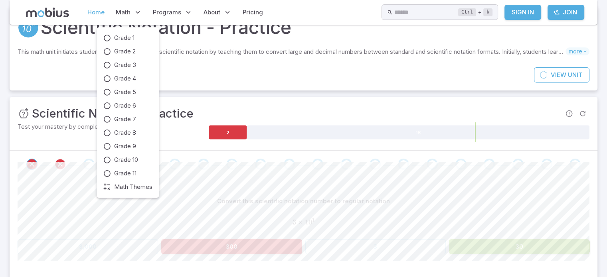 Image resolution: width=607 pixels, height=277 pixels. I want to click on span: Grade 4, so click(125, 79).